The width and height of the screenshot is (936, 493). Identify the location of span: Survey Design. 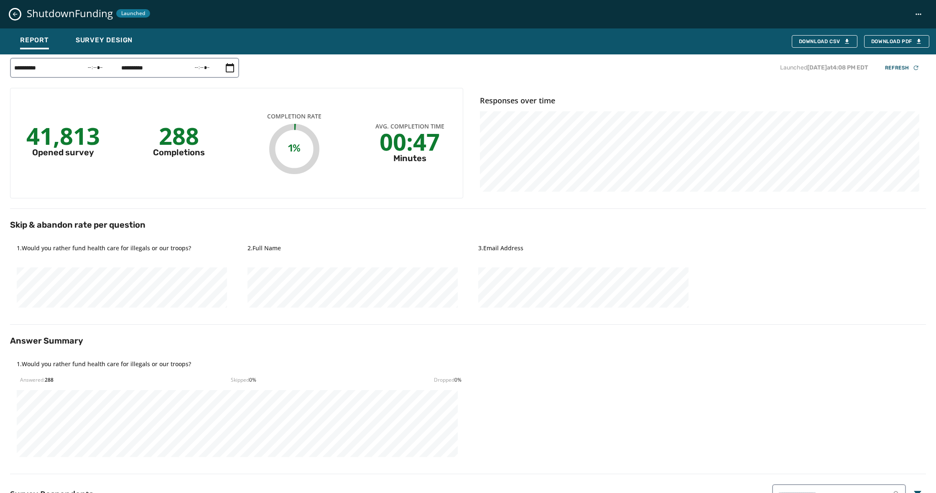
(104, 40).